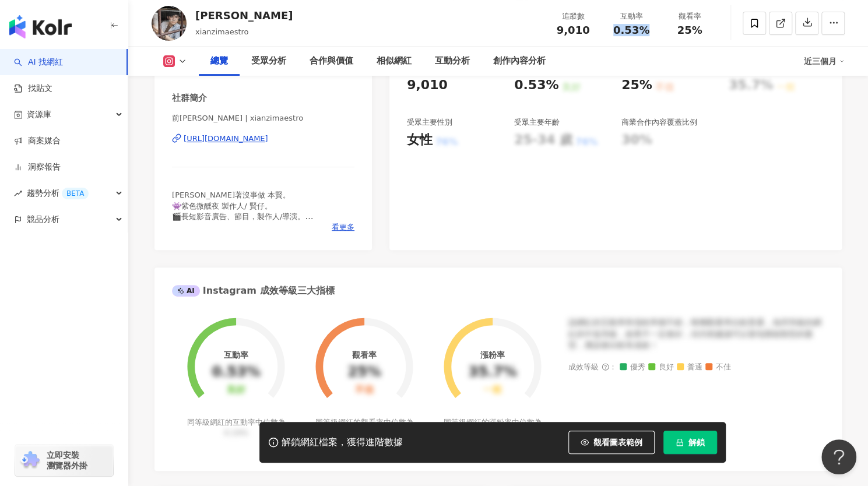  Describe the element at coordinates (618, 442) in the screenshot. I see `span: 觀看圖表範例` at that location.